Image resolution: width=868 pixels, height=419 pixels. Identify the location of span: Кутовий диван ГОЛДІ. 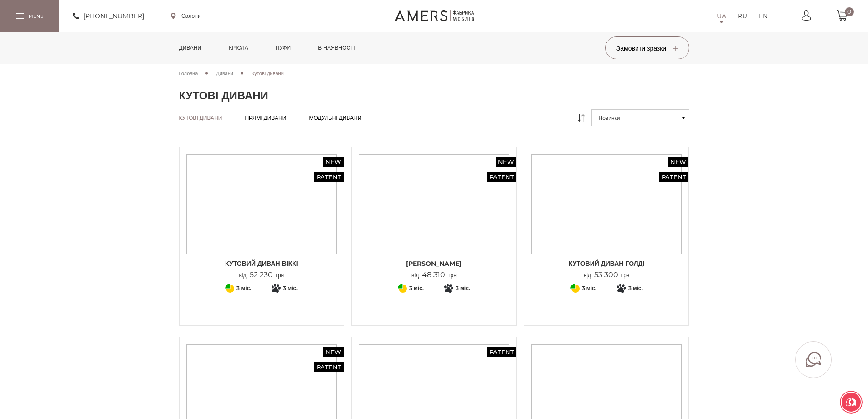
(607, 264).